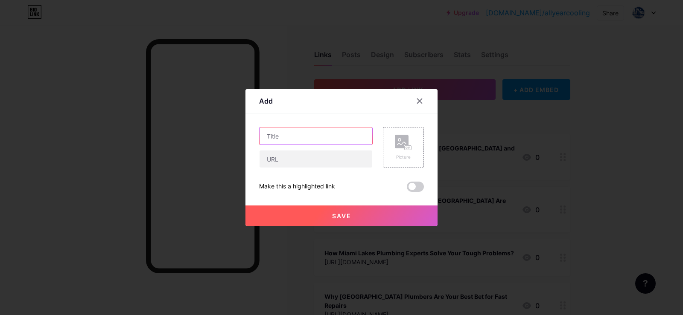 Image resolution: width=683 pixels, height=315 pixels. I want to click on div: Add, so click(266, 101).